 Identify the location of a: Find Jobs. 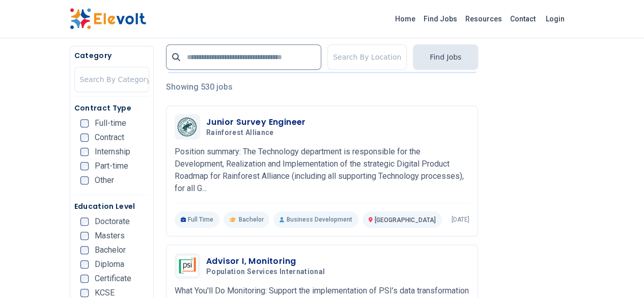
(440, 19).